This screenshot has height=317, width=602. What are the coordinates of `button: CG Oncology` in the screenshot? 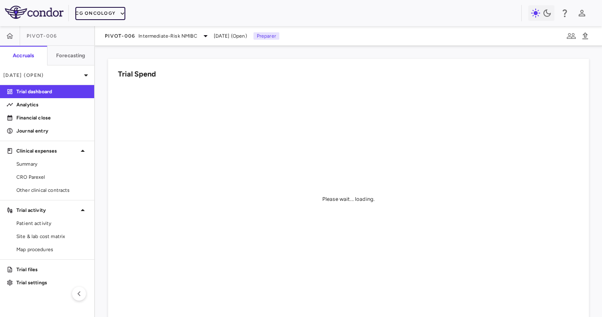 It's located at (100, 14).